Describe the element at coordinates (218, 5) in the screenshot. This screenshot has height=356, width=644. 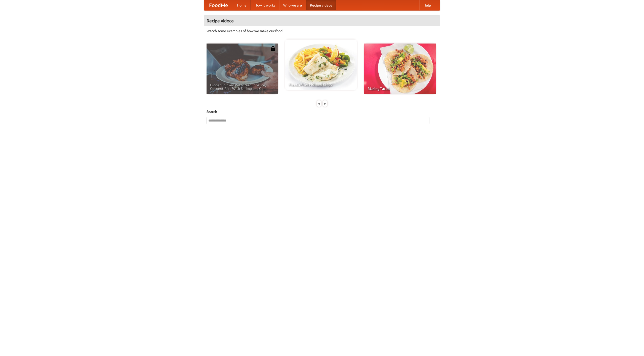
I see `a: FoodMe` at that location.